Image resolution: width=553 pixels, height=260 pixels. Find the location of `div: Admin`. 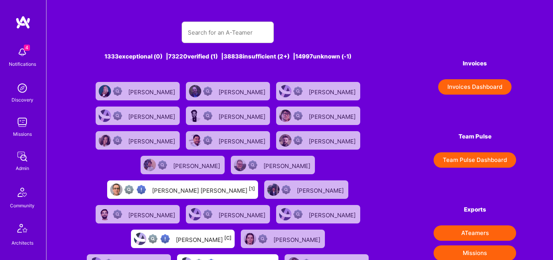

div: Admin is located at coordinates (22, 168).